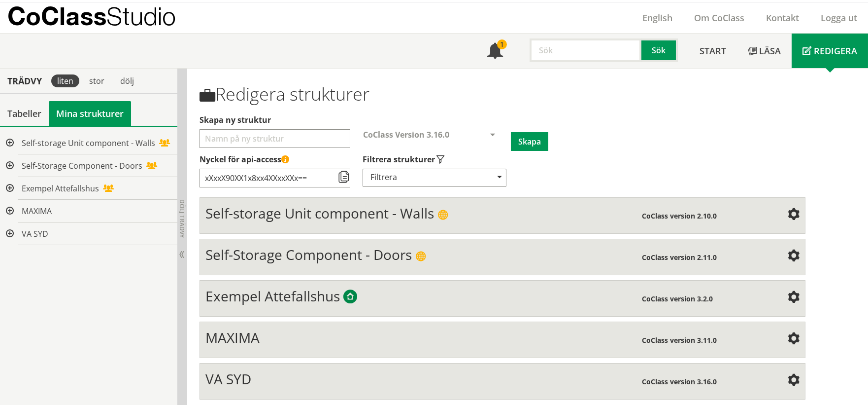 The image size is (868, 405). Describe the element at coordinates (350, 297) in the screenshot. I see `span: Byggtjänsts exempelstrukturer` at that location.